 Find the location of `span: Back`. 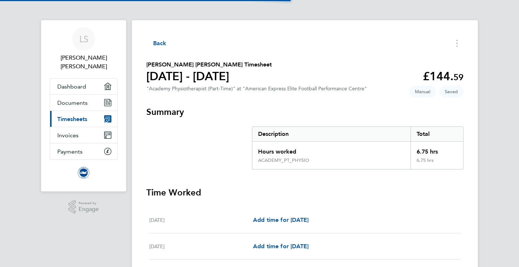

span: Back is located at coordinates (160, 43).